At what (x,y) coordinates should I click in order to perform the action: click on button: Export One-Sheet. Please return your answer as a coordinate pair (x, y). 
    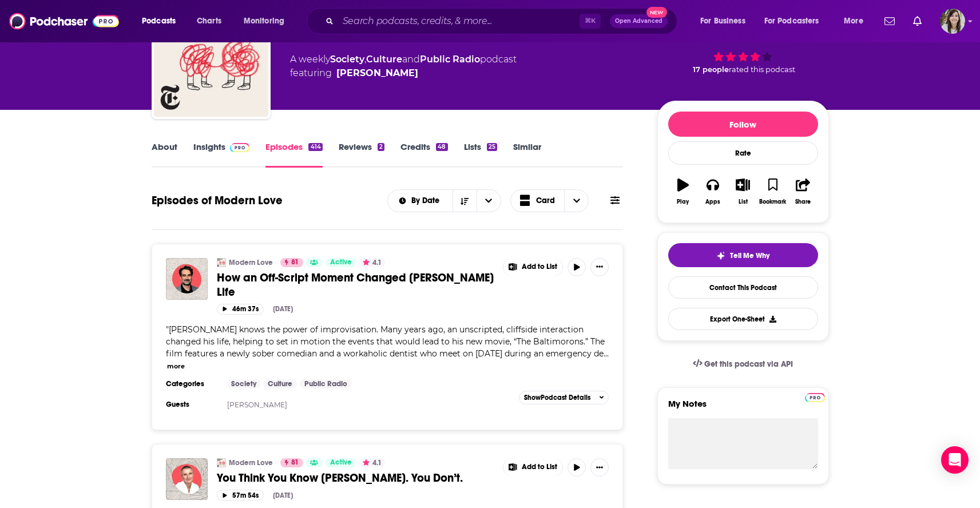
    Looking at the image, I should click on (743, 319).